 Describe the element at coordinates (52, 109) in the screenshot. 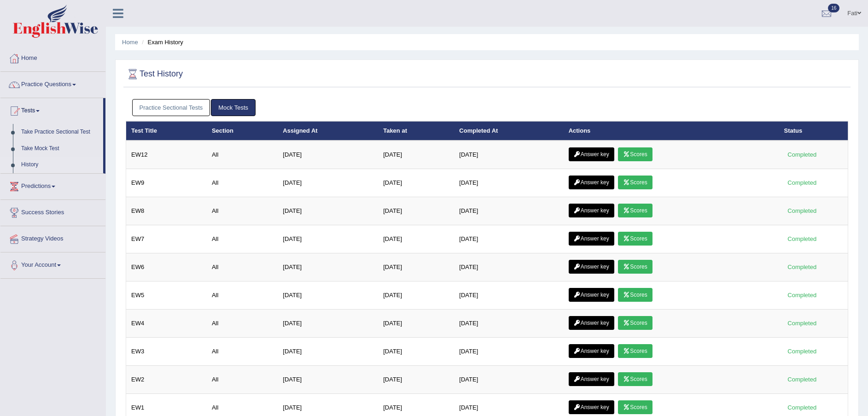

I see `a: Tests` at that location.